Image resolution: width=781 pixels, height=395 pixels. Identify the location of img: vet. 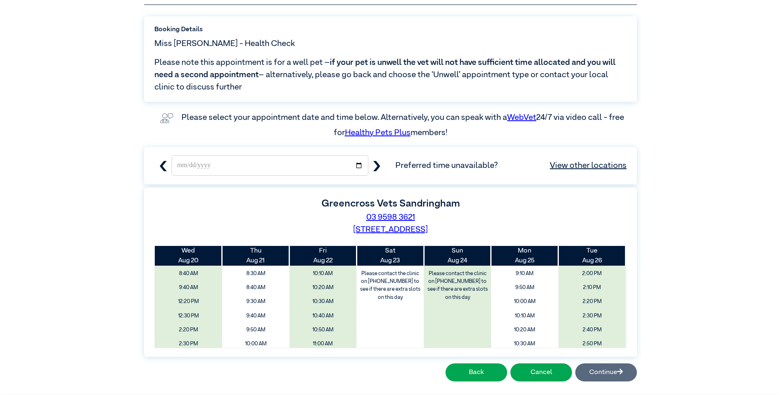
(167, 118).